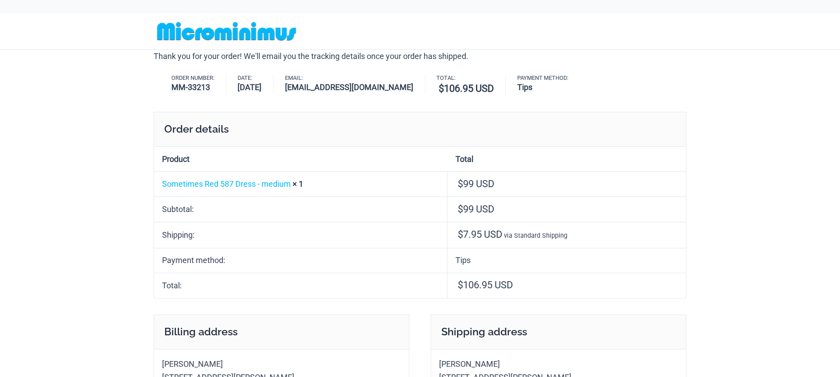 This screenshot has height=377, width=840. I want to click on li: Email:, so click(355, 84).